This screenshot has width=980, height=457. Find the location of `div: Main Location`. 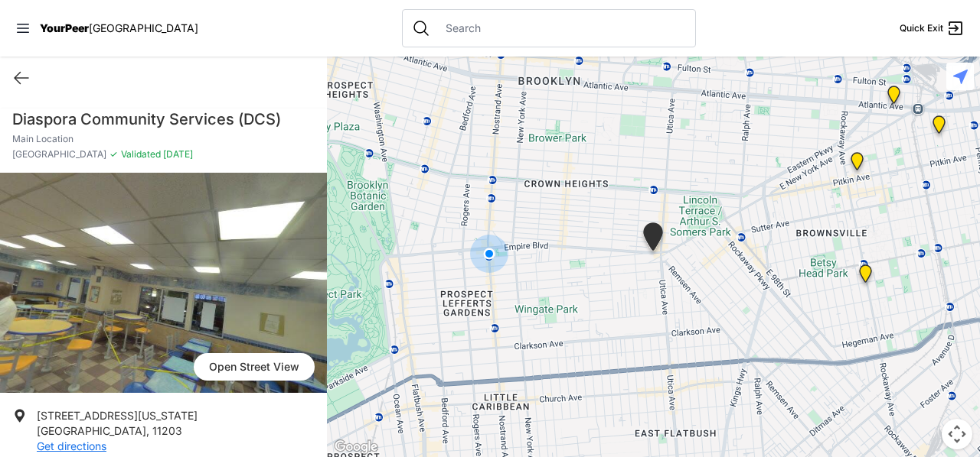

div: Main Location is located at coordinates (653, 240).